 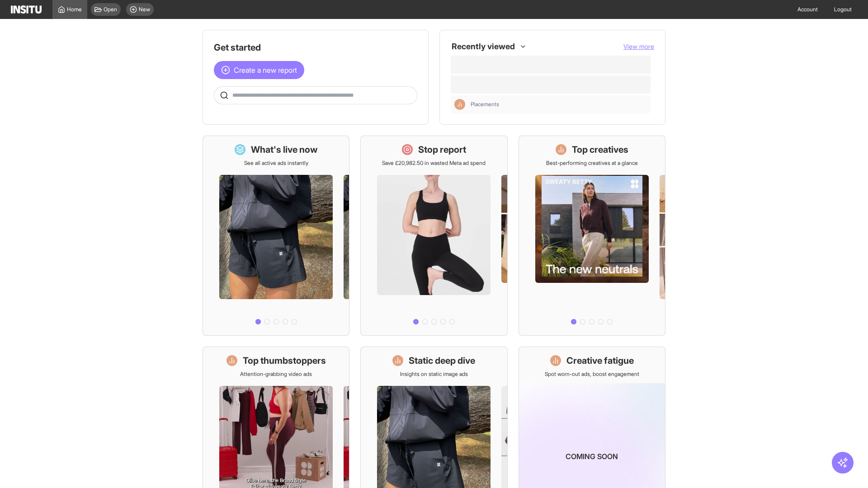 I want to click on button: Create a new report, so click(x=259, y=70).